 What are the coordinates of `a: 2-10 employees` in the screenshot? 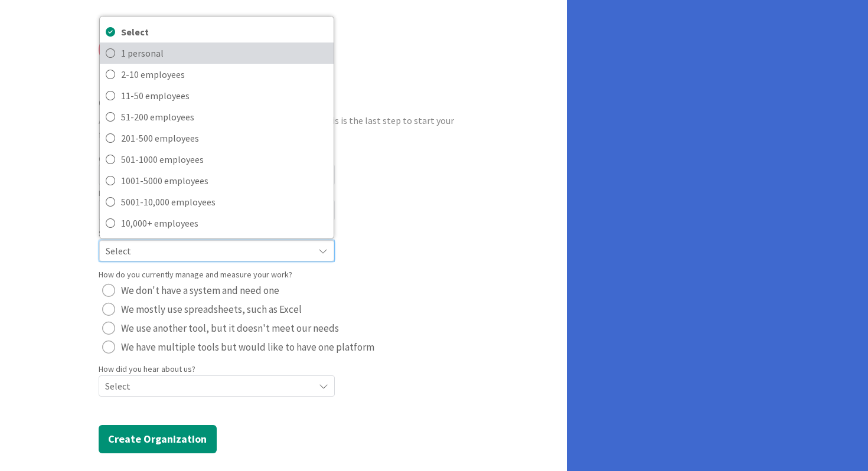 It's located at (217, 75).